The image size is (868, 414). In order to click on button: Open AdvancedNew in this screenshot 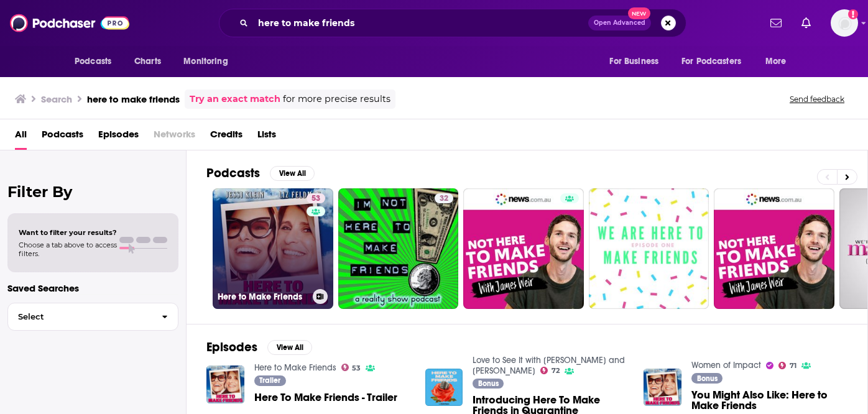, I will do `click(619, 23)`.